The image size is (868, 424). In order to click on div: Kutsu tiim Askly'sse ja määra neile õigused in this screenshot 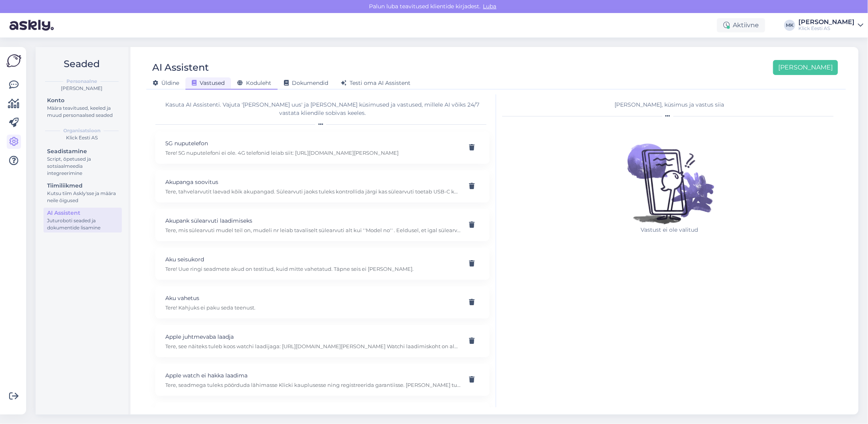, I will do `click(83, 197)`.